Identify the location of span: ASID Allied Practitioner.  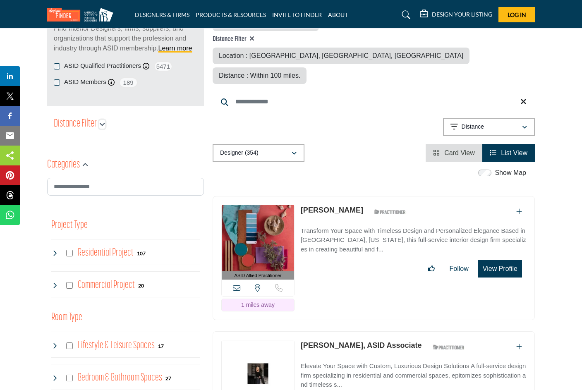
(258, 275).